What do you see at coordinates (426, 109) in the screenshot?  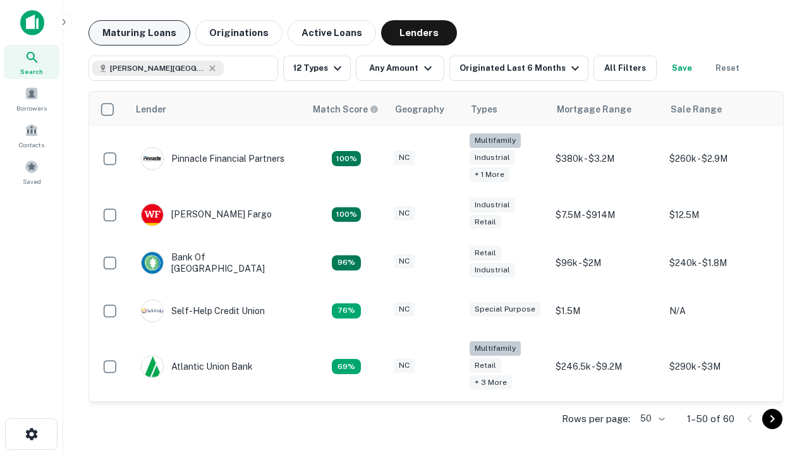 I see `th: Geography` at bounding box center [426, 109].